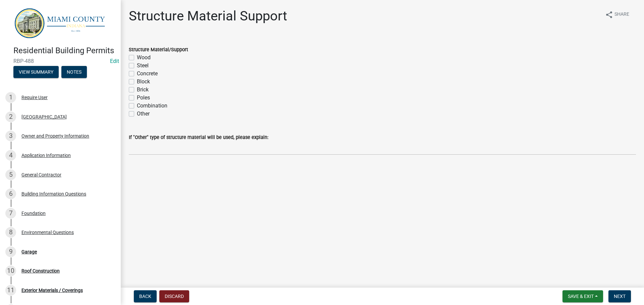 This screenshot has width=644, height=305. I want to click on label: If "Other" type of structure material will be used, please explain:, so click(199, 138).